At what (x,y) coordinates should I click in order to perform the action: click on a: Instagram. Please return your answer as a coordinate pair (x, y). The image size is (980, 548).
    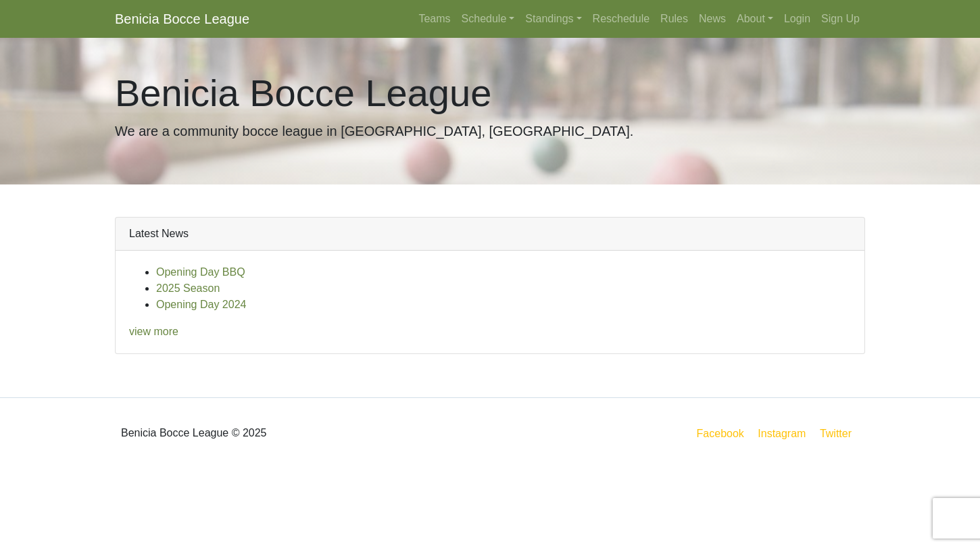
    Looking at the image, I should click on (781, 433).